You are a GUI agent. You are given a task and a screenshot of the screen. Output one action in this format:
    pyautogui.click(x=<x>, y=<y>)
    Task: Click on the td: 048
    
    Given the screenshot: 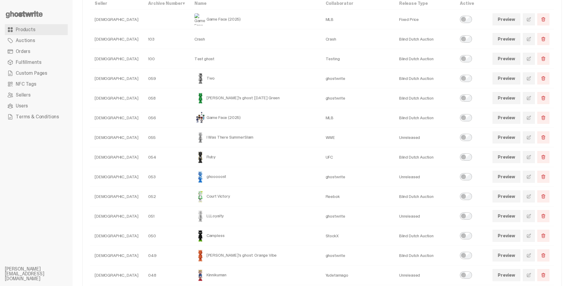 What is the action you would take?
    pyautogui.click(x=166, y=275)
    